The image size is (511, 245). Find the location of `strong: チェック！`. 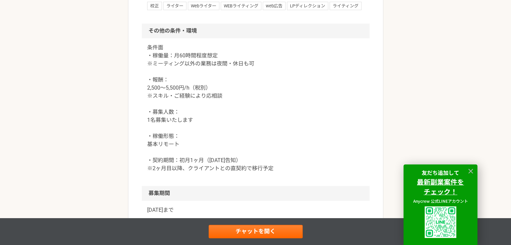

strong: チェック！ is located at coordinates (440, 192).